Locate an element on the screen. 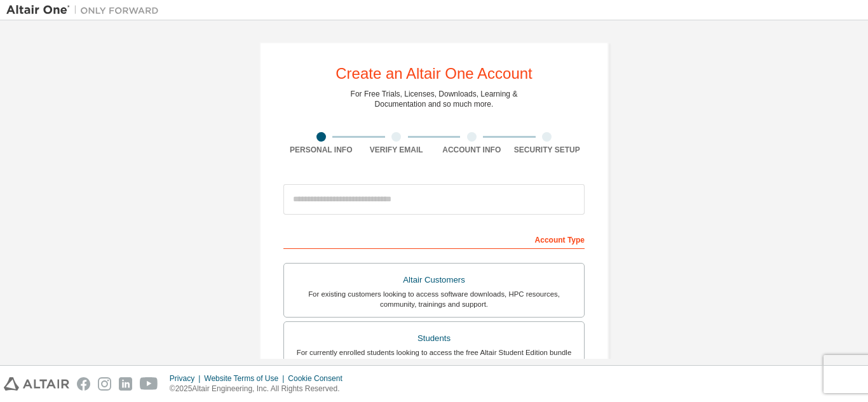  div: Create an Altair One Account is located at coordinates (434, 73).